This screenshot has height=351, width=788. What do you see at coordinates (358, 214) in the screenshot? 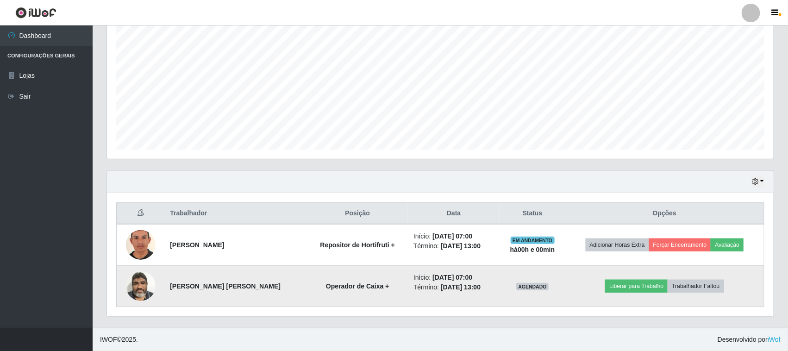
I see `th: Posição` at bounding box center [358, 214].